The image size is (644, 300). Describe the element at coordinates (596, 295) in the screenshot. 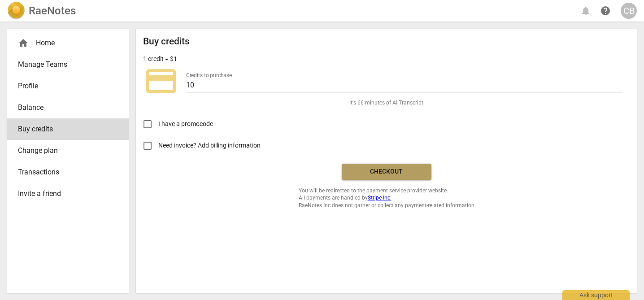

I see `div: Ask support` at that location.